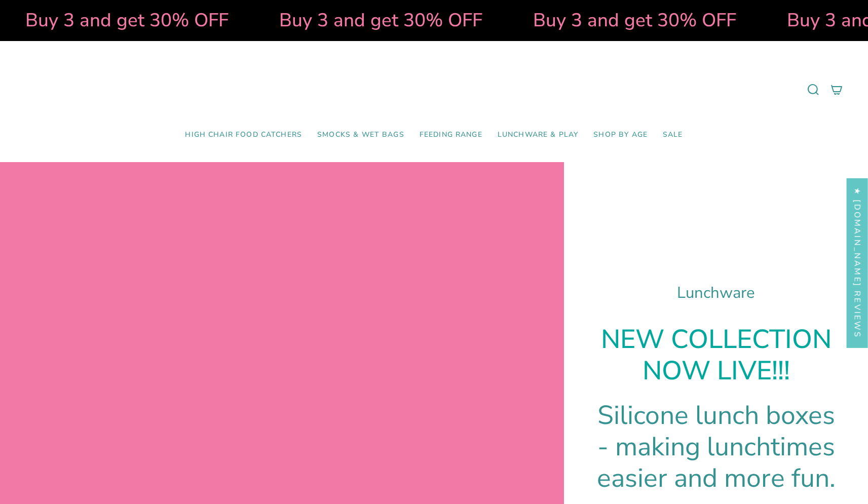 The width and height of the screenshot is (868, 504). I want to click on span: High Chair Food Catchers, so click(243, 135).